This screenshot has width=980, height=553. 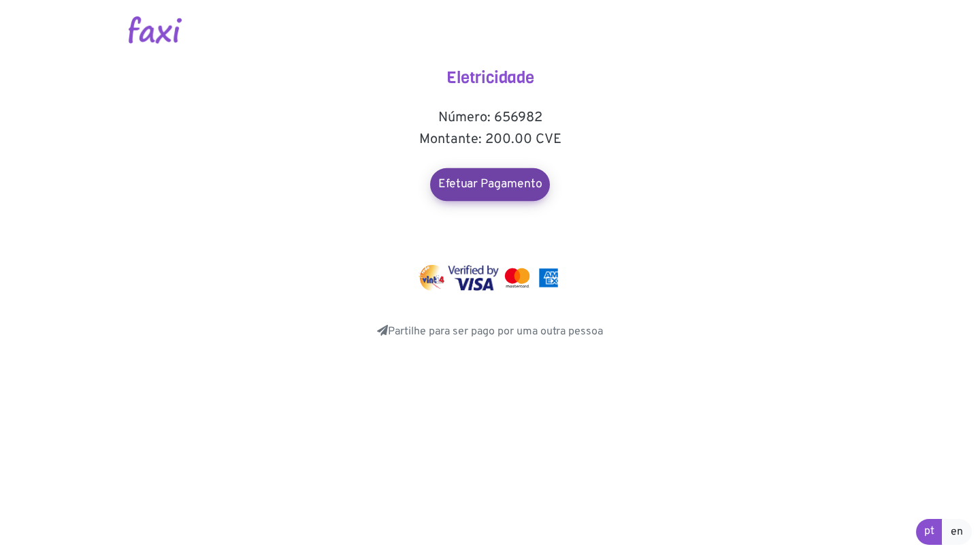 I want to click on a: Efetuar Pagamento, so click(x=490, y=185).